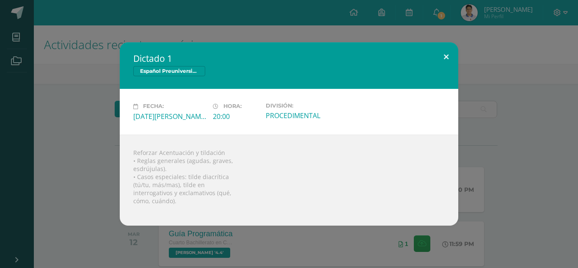  What do you see at coordinates (446, 57) in the screenshot?
I see `button: Close (Esc)` at bounding box center [446, 57].